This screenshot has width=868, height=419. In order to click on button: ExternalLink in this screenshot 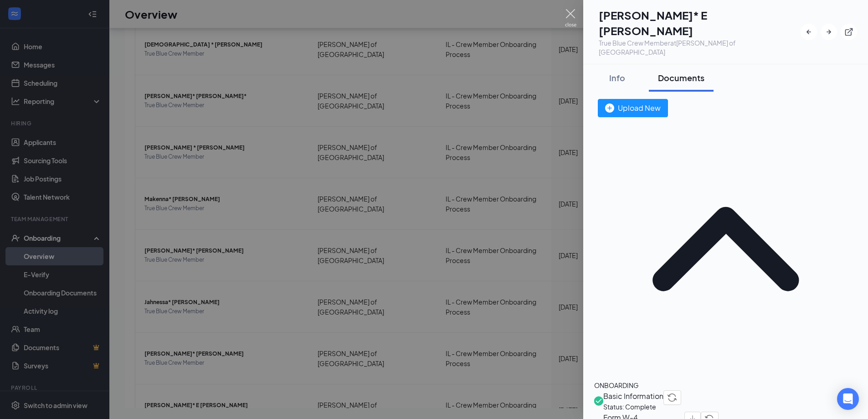, I will do `click(848, 32)`.